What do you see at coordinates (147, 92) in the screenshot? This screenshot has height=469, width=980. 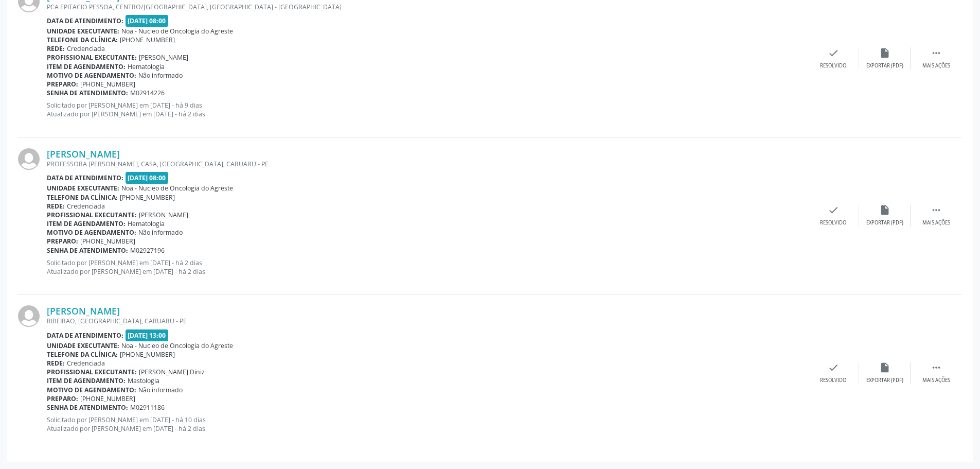 I see `span: M02914226` at bounding box center [147, 92].